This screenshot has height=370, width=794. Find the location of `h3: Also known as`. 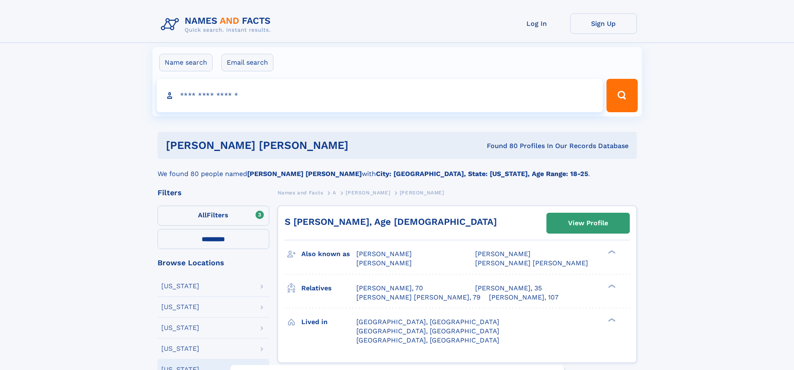

h3: Also known as is located at coordinates (329, 254).